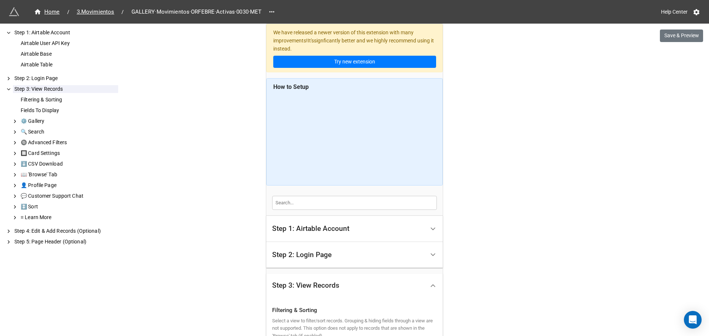 This screenshot has width=709, height=336. I want to click on div: 🔲 Card Settings, so click(69, 153).